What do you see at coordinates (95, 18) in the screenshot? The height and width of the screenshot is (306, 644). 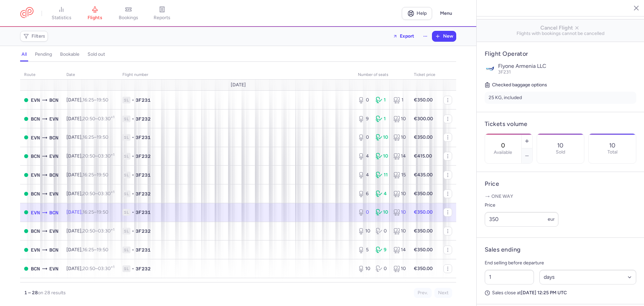 I see `span: flights` at bounding box center [95, 18].